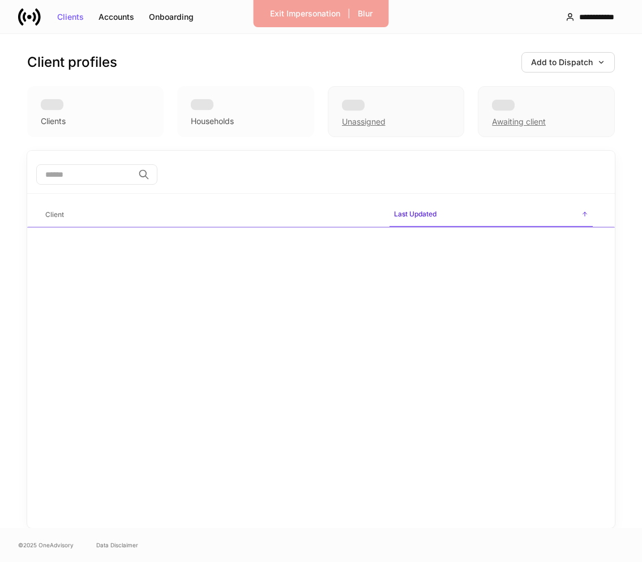 Image resolution: width=642 pixels, height=562 pixels. Describe the element at coordinates (305, 14) in the screenshot. I see `div: Exit Impersonation` at that location.